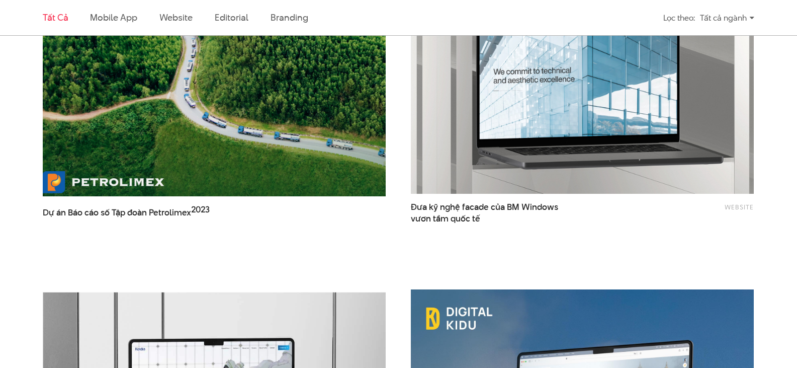 The image size is (797, 368). I want to click on span: 2023, so click(200, 209).